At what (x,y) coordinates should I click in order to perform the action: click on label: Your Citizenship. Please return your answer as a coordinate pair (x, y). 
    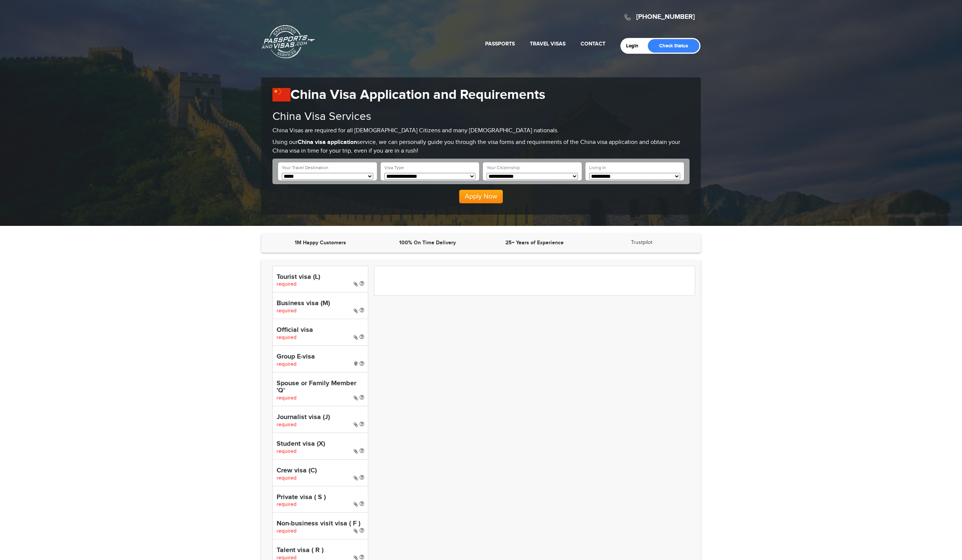
    Looking at the image, I should click on (503, 168).